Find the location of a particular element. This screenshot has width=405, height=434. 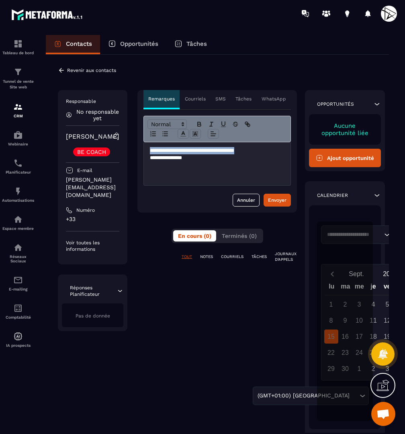

p: SMS is located at coordinates (221, 99).